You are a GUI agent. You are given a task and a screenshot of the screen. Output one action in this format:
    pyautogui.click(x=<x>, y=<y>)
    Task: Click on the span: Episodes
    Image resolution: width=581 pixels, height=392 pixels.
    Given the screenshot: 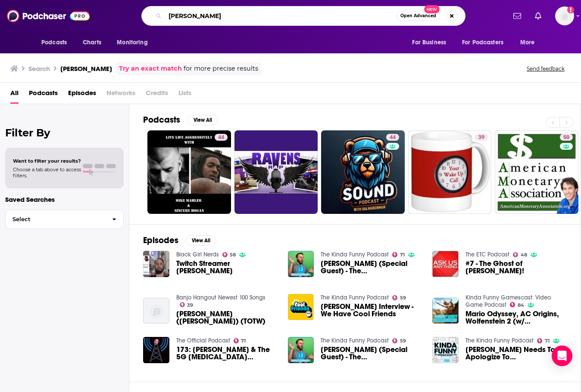 What is the action you would take?
    pyautogui.click(x=82, y=95)
    